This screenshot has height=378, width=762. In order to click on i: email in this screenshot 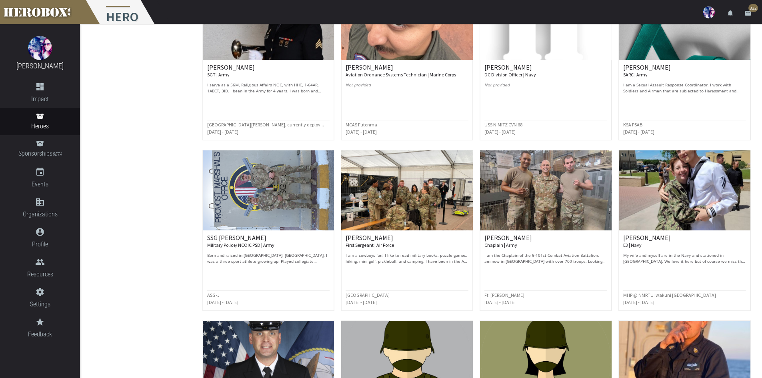, I will do `click(748, 13)`.